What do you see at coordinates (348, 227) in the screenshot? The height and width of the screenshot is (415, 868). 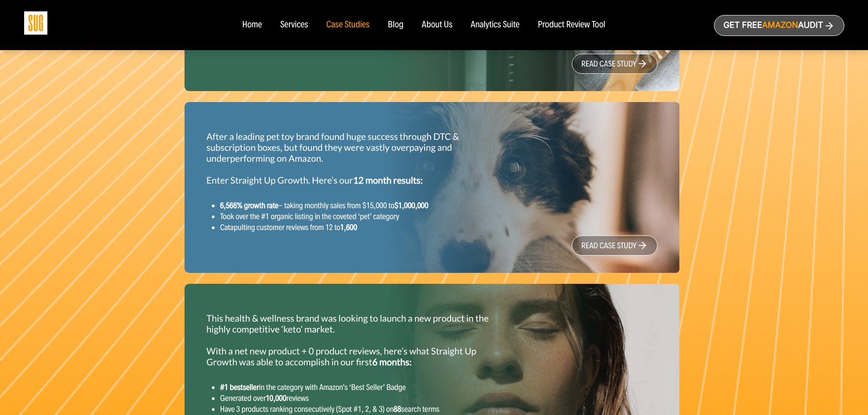 I see `strong: 1,600` at bounding box center [348, 227].